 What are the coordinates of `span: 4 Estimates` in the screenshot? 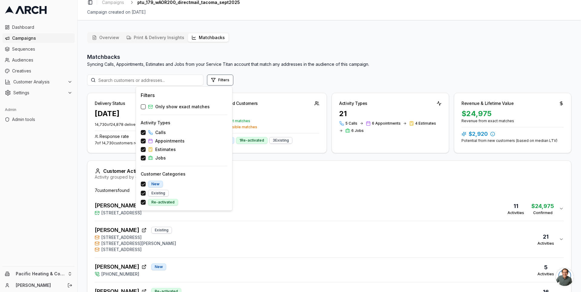 It's located at (426, 123).